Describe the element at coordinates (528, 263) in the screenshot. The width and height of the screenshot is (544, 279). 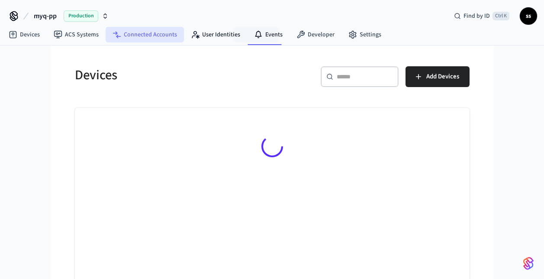
I see `img: SeamLogoGradient.69752ec5.svg` at that location.